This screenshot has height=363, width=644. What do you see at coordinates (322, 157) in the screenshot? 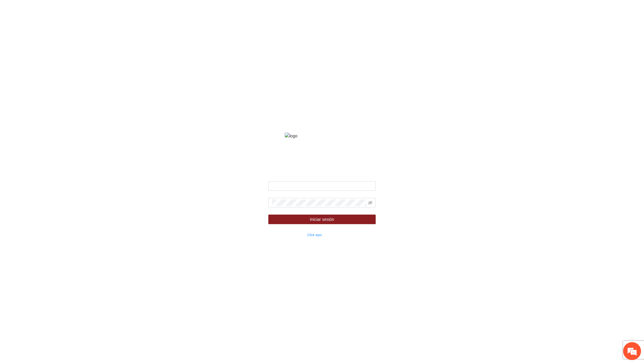
I see `strong: Fondo de financiamiento de proyectos para la prevención y fortalecimiento de instituciones de seg...` at bounding box center [322, 157].